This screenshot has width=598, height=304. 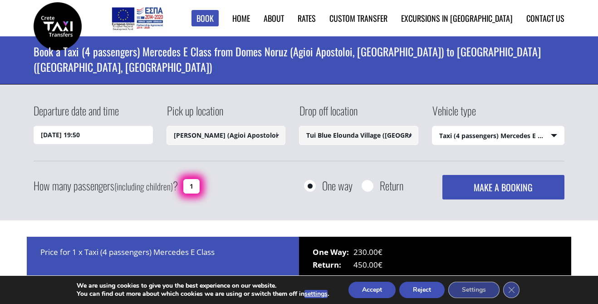 What do you see at coordinates (195, 114) in the screenshot?
I see `label: Pick up location` at bounding box center [195, 114].